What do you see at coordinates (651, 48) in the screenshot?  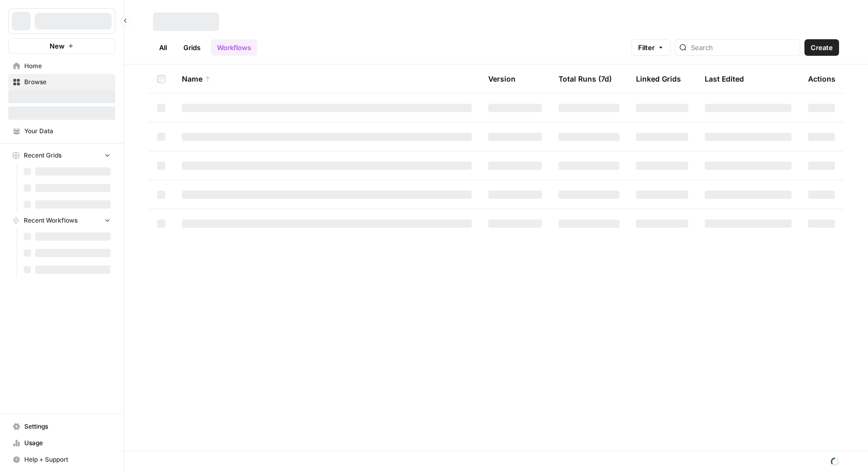 I see `button: Filter` at bounding box center [651, 48].